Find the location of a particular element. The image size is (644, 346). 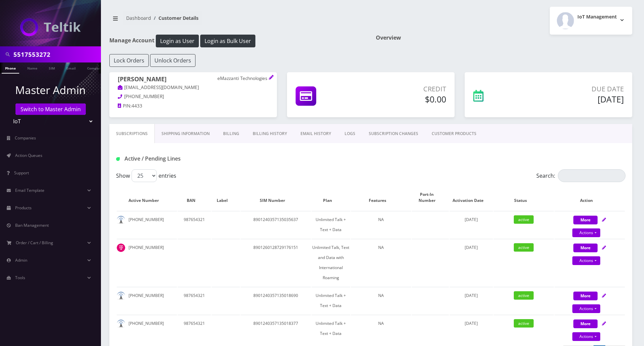

button: Unlock Orders is located at coordinates (173, 61).